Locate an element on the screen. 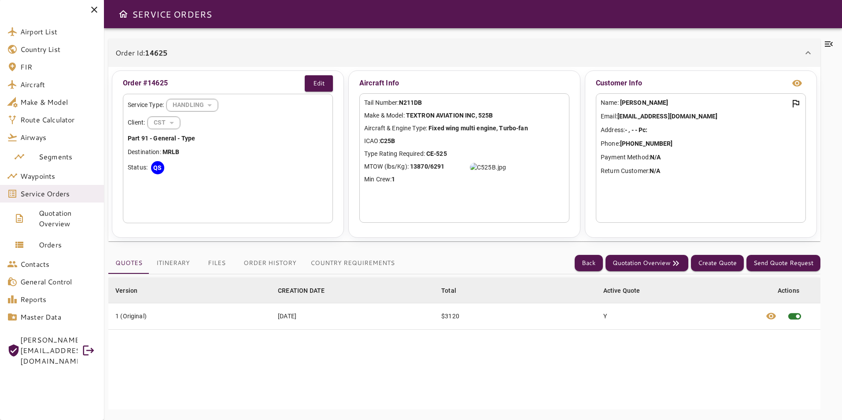 The image size is (842, 420). button: Quotes is located at coordinates (129, 263).